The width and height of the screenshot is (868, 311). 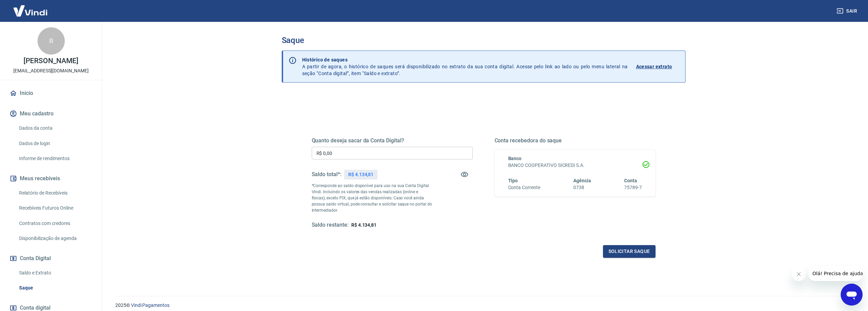 What do you see at coordinates (372, 198) in the screenshot?
I see `p: *Corresponde ao saldo disponível para uso na sua Conta Digital Vindi. Incluindo os valores das ve...` at bounding box center [372, 198].